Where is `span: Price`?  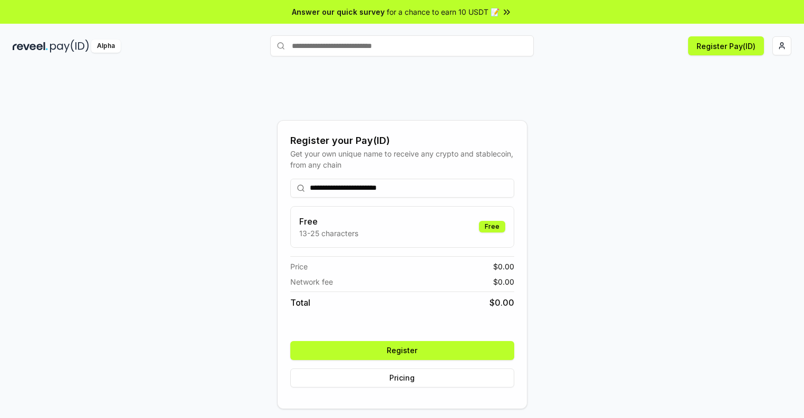
span: Price is located at coordinates (299, 266).